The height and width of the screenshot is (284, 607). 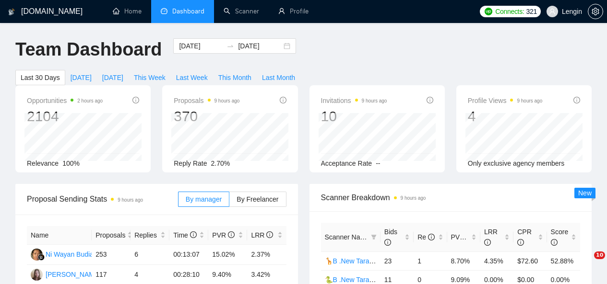 I want to click on a: NWNi Wayan Budiarti, so click(x=65, y=254).